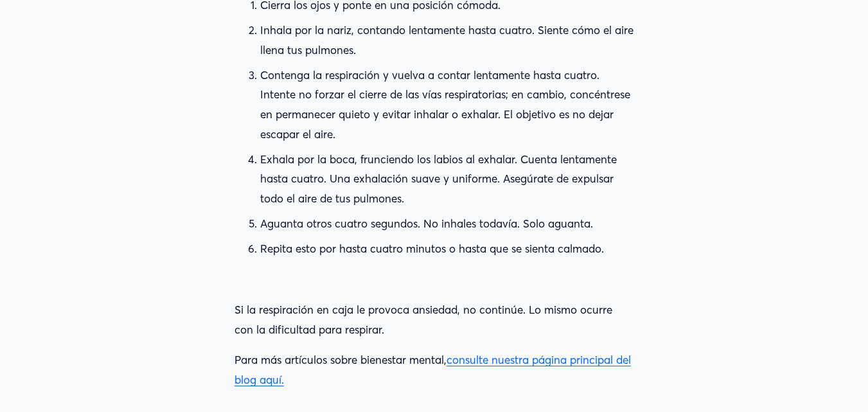 The height and width of the screenshot is (412, 868). Describe the element at coordinates (447, 104) in the screenshot. I see `font: Contenga la respiración y vuelva a contar lentamente hasta cuatro. Intente no forzar el cierre de...` at that location.